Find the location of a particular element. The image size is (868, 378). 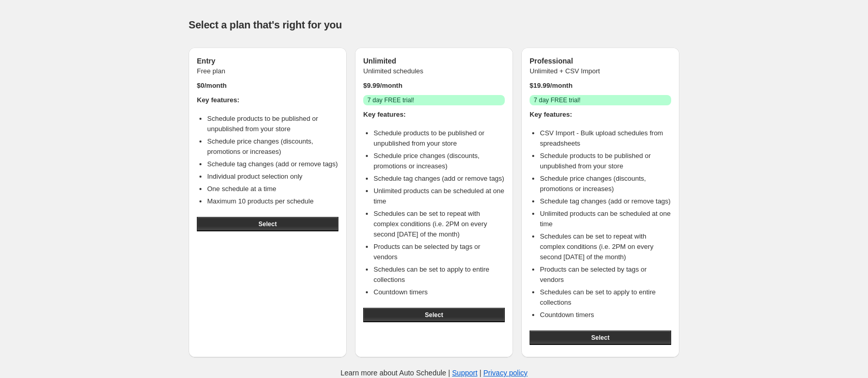

p: Unlimited + CSV Import is located at coordinates (600, 71).